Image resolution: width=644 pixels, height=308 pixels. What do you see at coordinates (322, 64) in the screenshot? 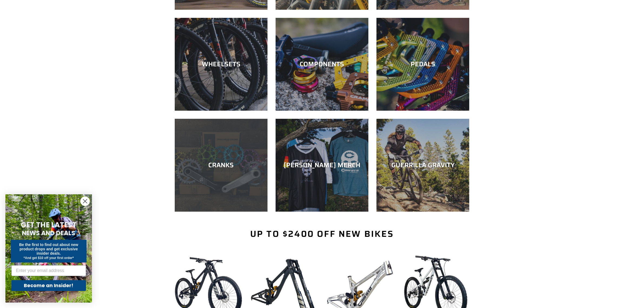
I see `a: COMPONENTS` at bounding box center [322, 64].